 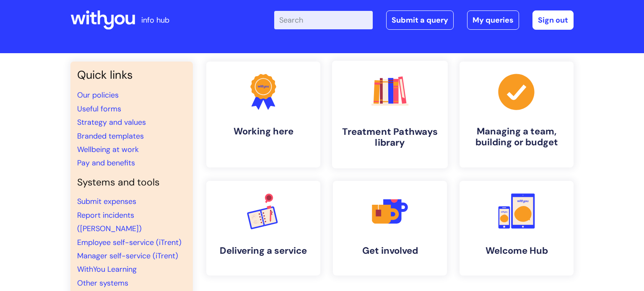 I want to click on a: Branded templates, so click(x=110, y=136).